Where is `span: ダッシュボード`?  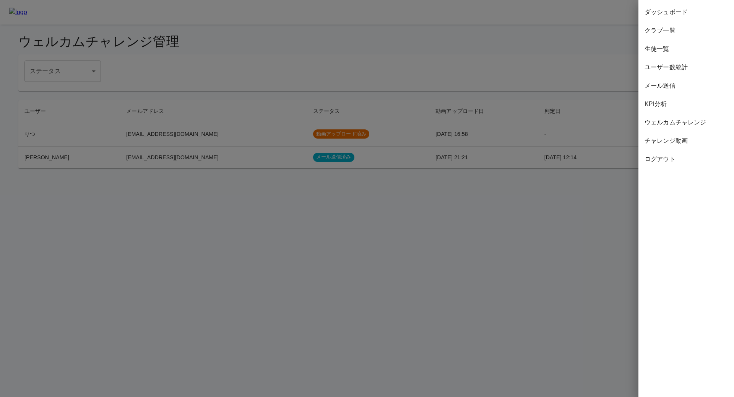 span: ダッシュボード is located at coordinates (687, 12).